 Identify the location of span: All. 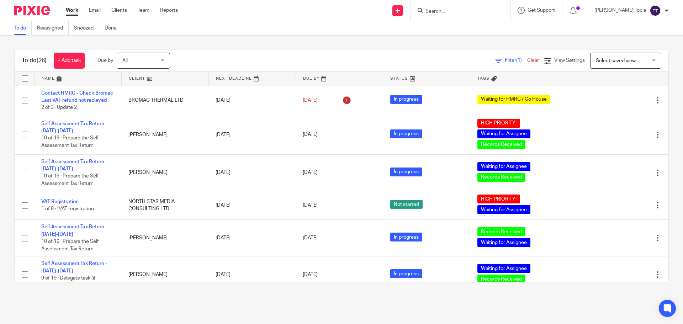
(125, 61).